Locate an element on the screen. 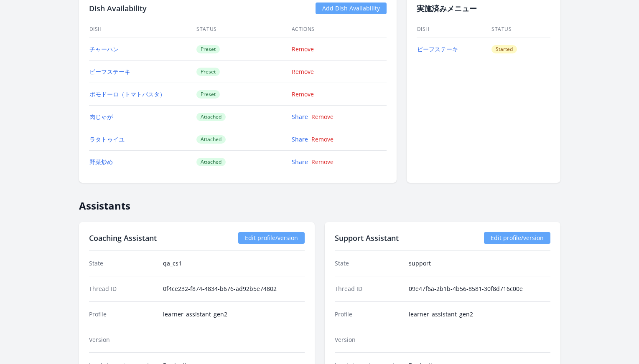  span: Started is located at coordinates (504, 49).